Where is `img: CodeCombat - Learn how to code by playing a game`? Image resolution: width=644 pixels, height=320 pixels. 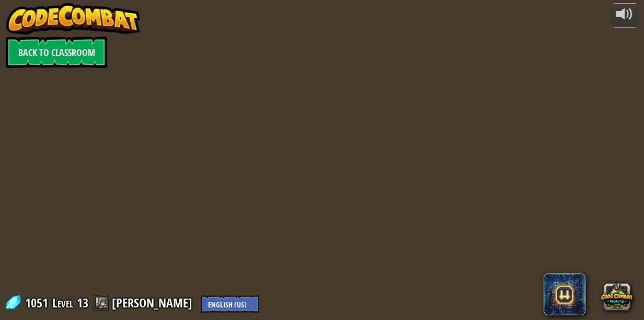 img: CodeCombat - Learn how to code by playing a game is located at coordinates (73, 19).